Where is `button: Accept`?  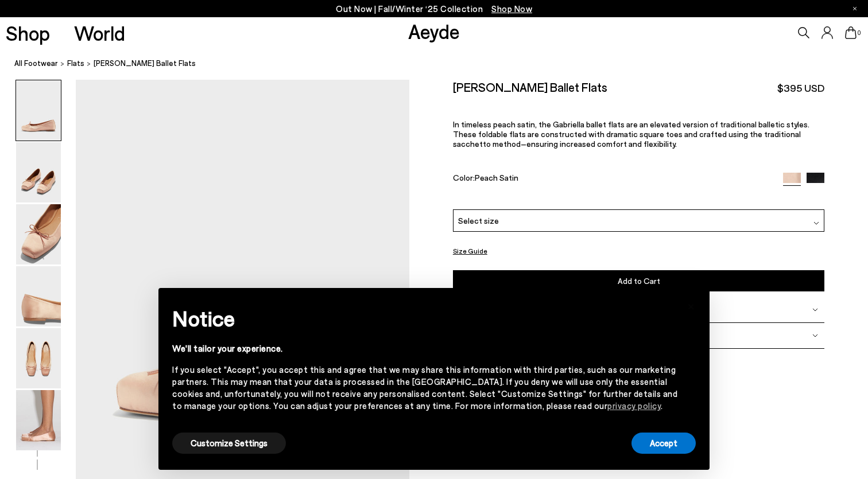 button: Accept is located at coordinates (663, 443).